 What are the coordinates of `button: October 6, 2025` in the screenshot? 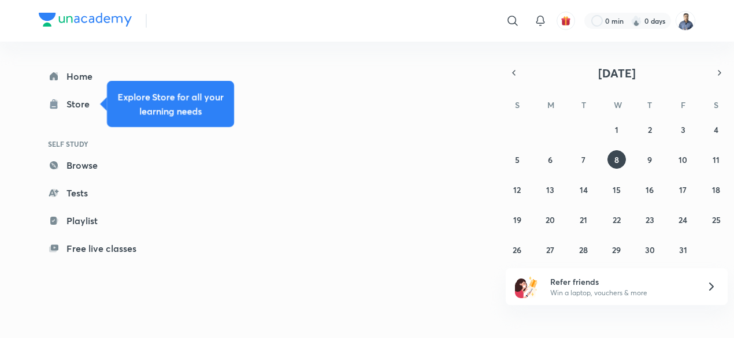 It's located at (550, 160).